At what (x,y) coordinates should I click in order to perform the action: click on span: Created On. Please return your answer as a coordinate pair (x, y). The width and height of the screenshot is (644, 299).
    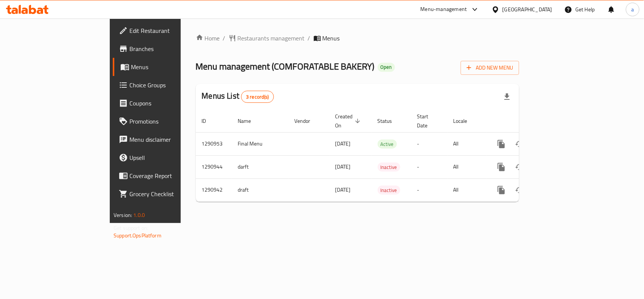
    Looking at the image, I should click on (349, 121).